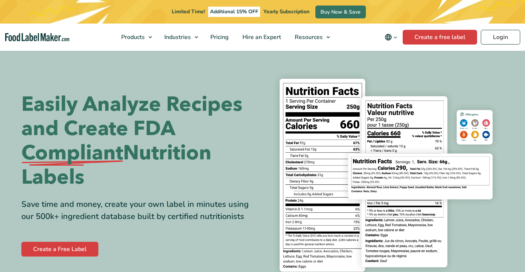  Describe the element at coordinates (311, 37) in the screenshot. I see `a: Resources` at that location.